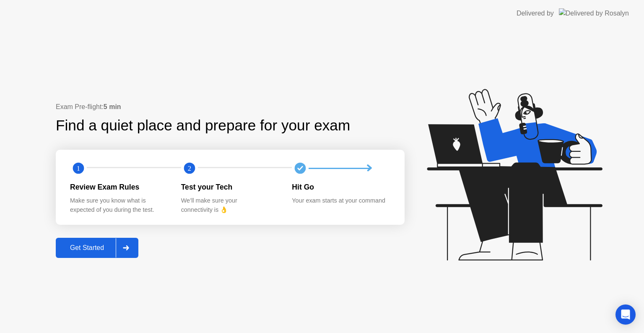 The height and width of the screenshot is (333, 644). What do you see at coordinates (230, 107) in the screenshot?
I see `div: Exam Pre-flight:` at bounding box center [230, 107].